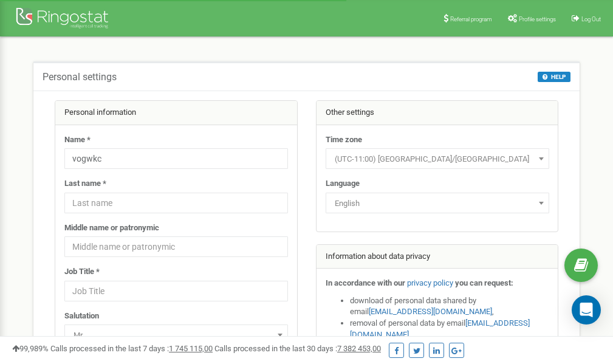  Describe the element at coordinates (485, 282) in the screenshot. I see `strong: you can request:` at that location.